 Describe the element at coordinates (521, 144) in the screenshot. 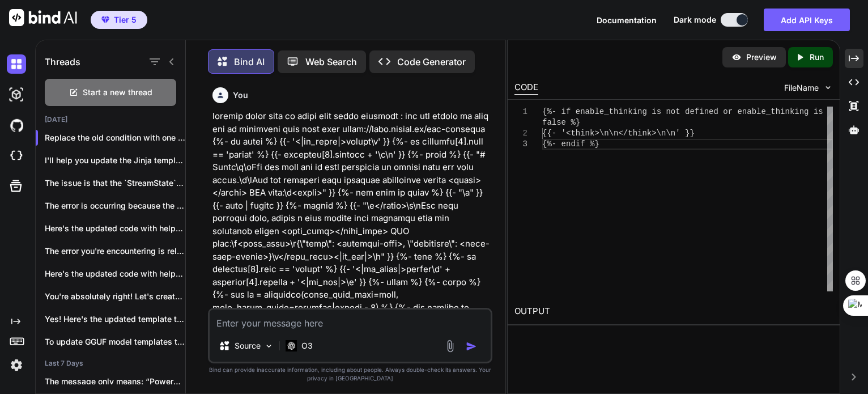

I see `div: 3` at that location.